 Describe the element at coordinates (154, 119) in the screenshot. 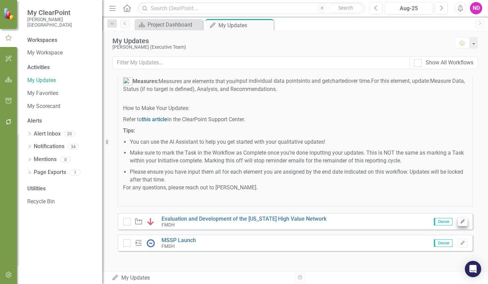

I see `span: this article` at that location.